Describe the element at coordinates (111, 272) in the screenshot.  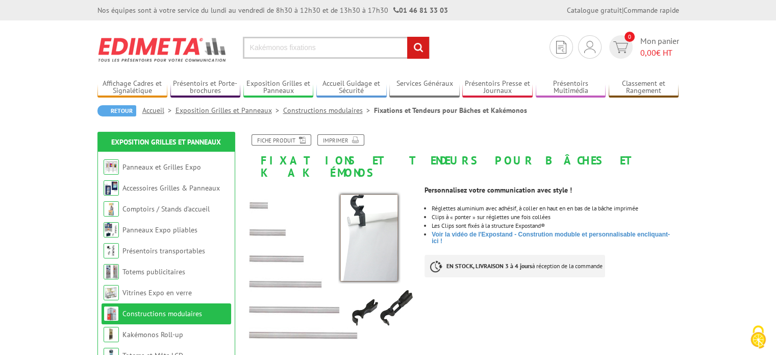
I see `img: Totems publicitaires` at that location.